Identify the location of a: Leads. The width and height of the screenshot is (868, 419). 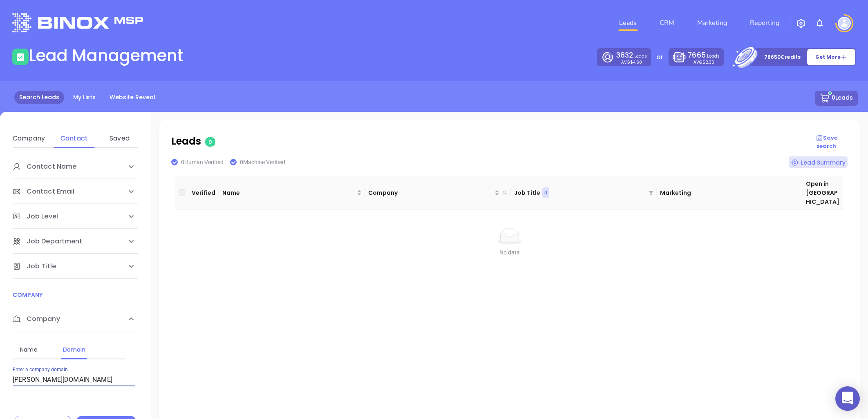
(628, 23).